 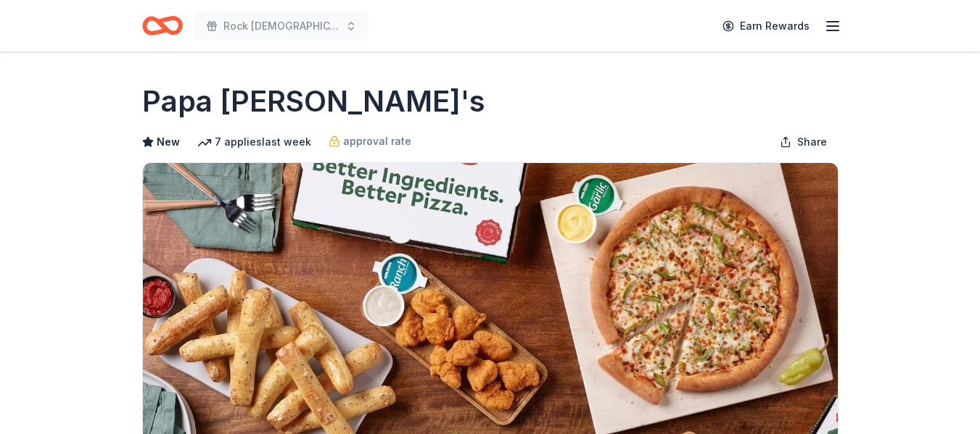 I want to click on div: 7 applies last week, so click(x=254, y=142).